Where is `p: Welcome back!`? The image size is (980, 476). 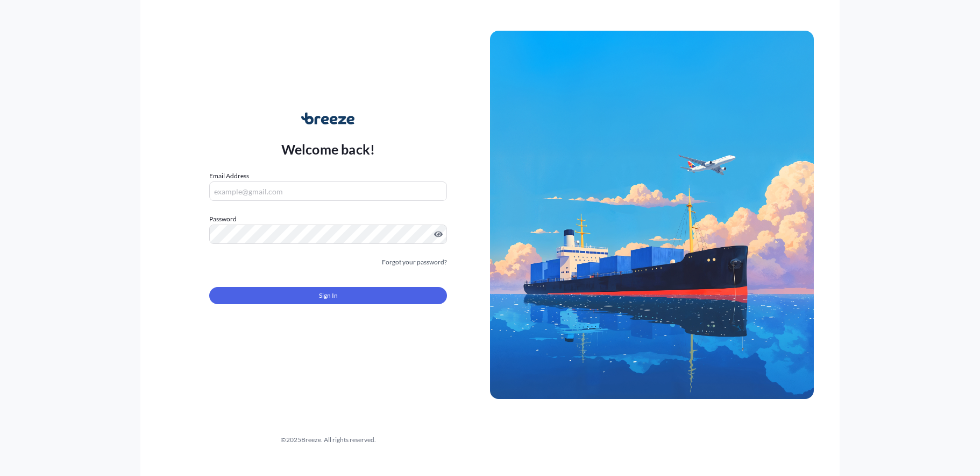 p: Welcome back! is located at coordinates (328, 149).